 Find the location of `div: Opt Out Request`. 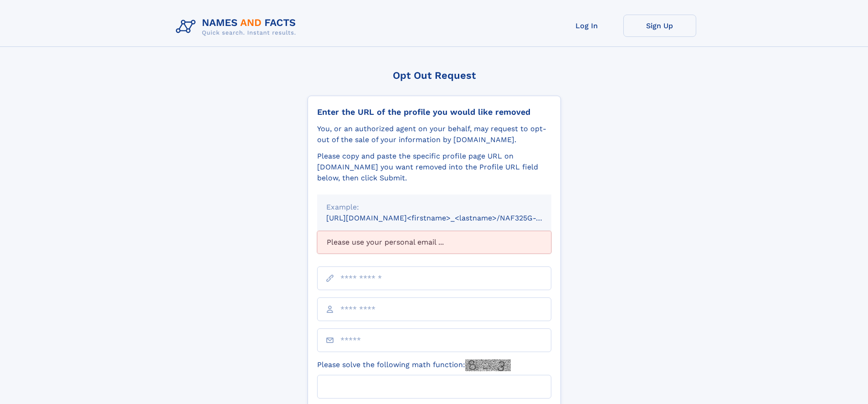

div: Opt Out Request is located at coordinates (434, 75).